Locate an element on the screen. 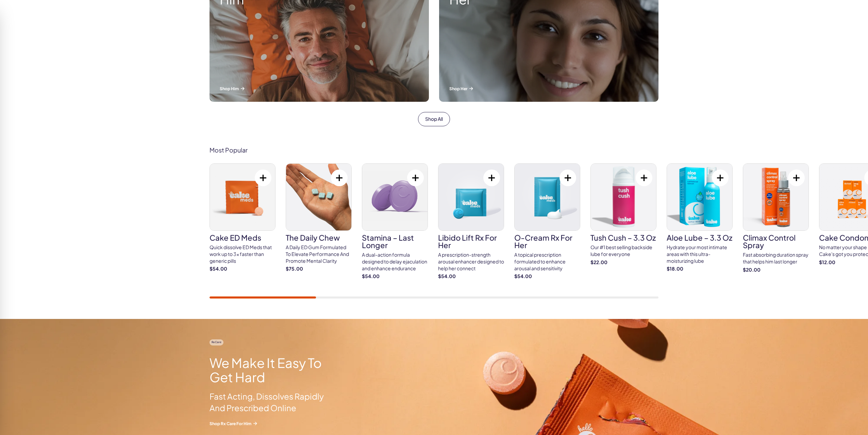 This screenshot has width=868, height=435. a: Shop All is located at coordinates (434, 119).